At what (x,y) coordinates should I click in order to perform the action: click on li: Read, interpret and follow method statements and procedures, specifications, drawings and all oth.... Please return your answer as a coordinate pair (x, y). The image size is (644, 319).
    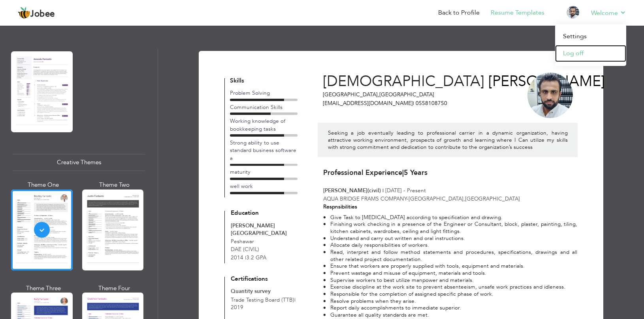
    Looking at the image, I should click on (450, 256).